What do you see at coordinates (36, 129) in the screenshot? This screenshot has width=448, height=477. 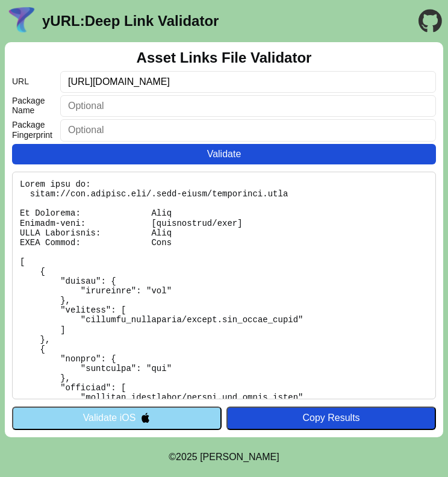 I see `label: Package Fingerprint` at bounding box center [36, 129].